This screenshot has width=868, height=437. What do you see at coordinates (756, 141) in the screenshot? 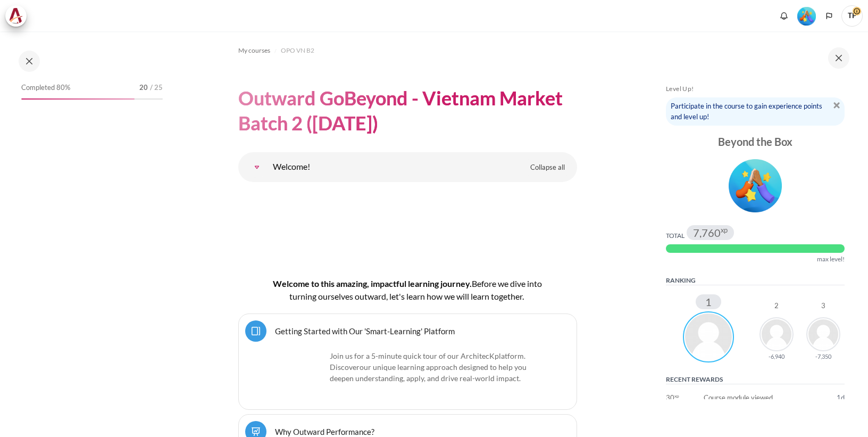
I see `div: Beyond the Box` at bounding box center [756, 141].